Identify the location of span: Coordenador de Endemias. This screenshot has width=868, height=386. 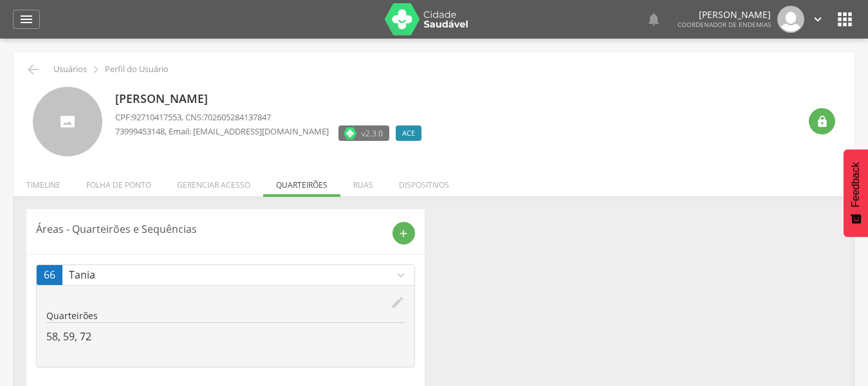
(724, 25).